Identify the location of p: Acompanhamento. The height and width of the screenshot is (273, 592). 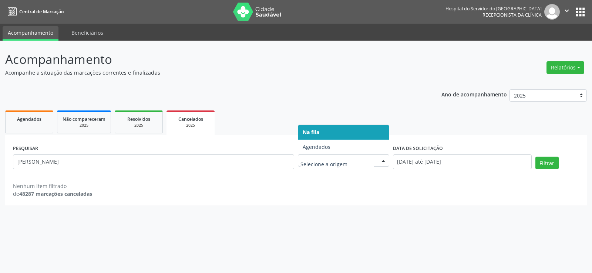
(209, 60).